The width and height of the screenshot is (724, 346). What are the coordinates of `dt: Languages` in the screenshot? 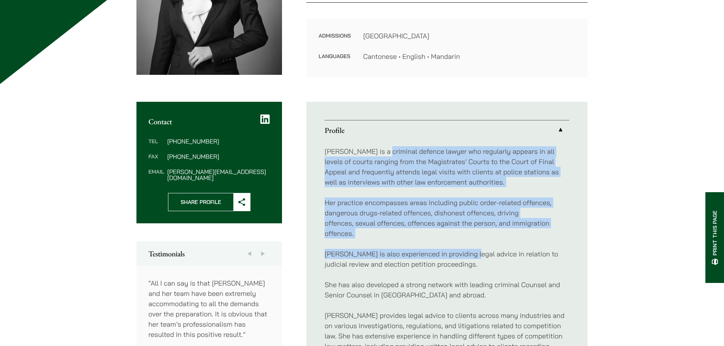 It's located at (334, 56).